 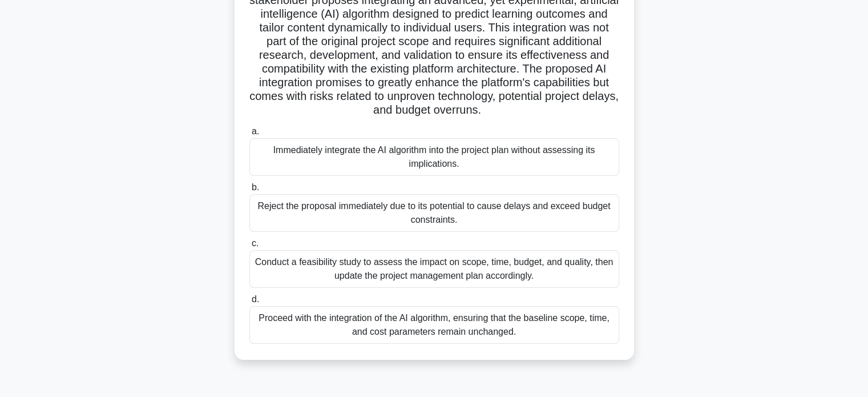 I want to click on span: d., so click(x=255, y=299).